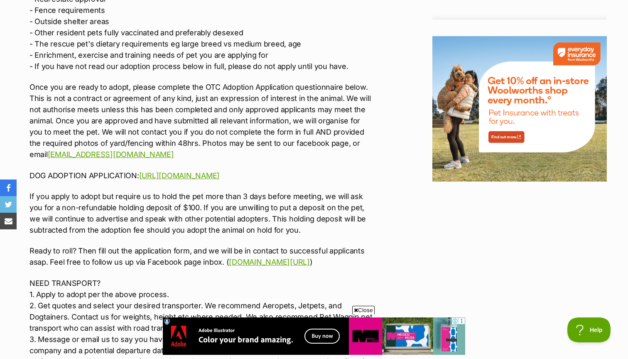  I want to click on p: If you apply to adopt but require us to hold the pet more than 3 days before meeting, we will ask..., so click(201, 213).